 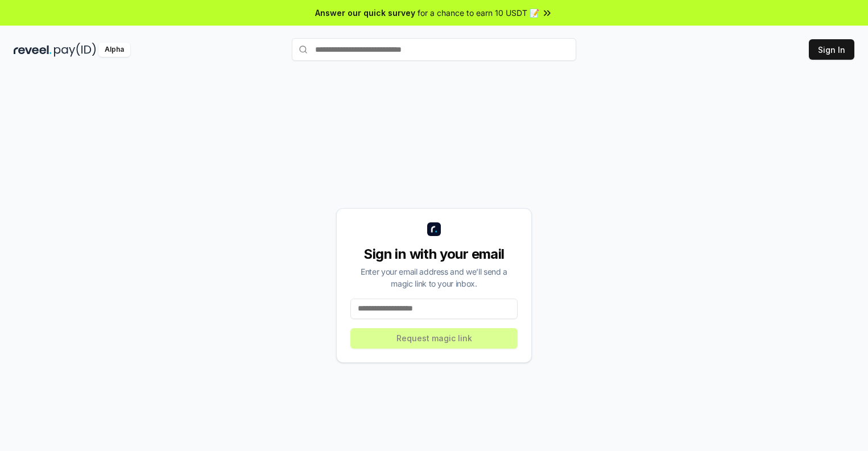 I want to click on div: Alpha, so click(x=115, y=50).